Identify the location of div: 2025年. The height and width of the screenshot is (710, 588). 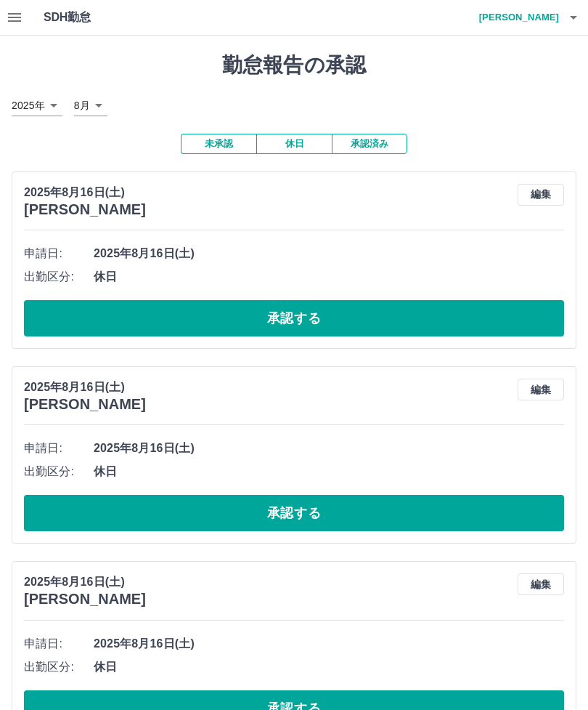
(37, 105).